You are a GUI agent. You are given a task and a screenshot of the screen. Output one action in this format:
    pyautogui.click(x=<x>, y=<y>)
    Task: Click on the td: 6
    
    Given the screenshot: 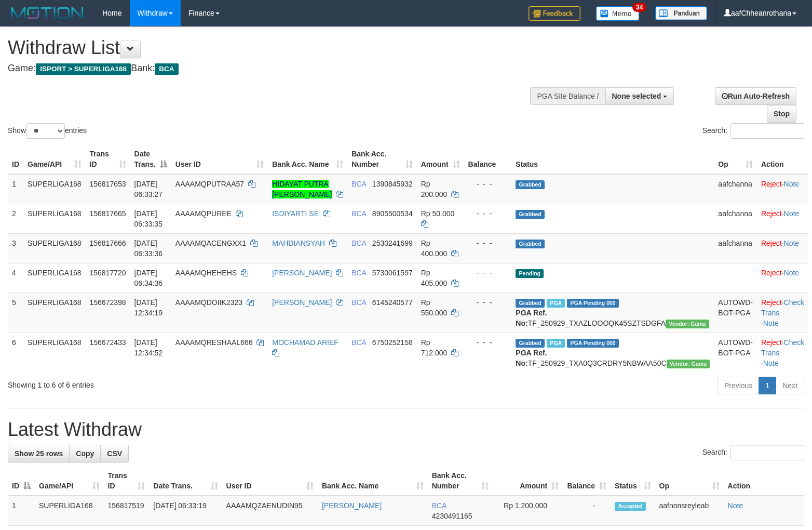 What is the action you would take?
    pyautogui.click(x=15, y=352)
    